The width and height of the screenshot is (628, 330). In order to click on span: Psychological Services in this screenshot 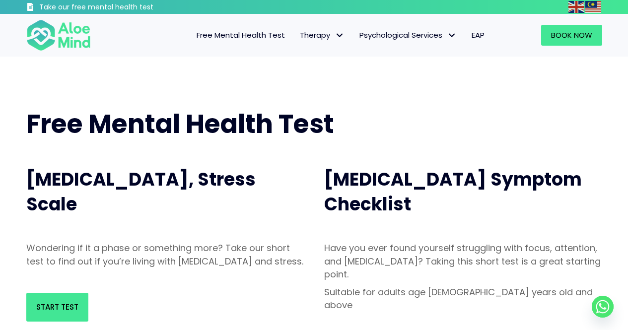, I will do `click(408, 35)`.